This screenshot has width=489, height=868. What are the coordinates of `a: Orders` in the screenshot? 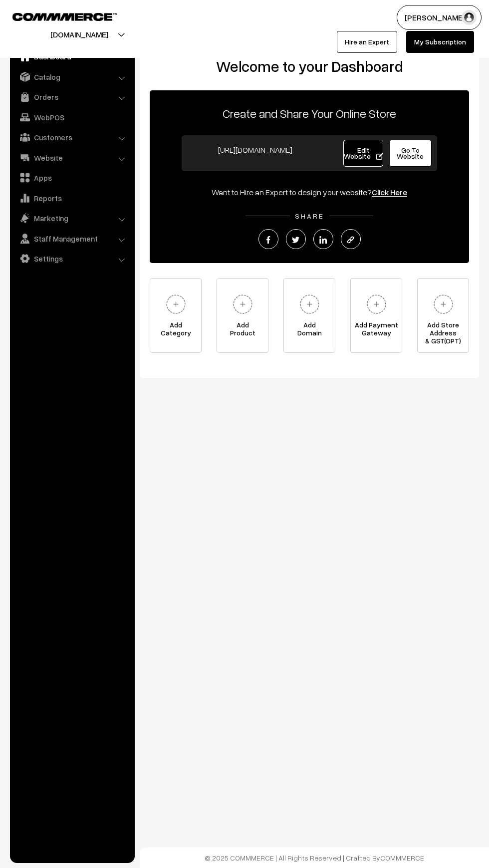 It's located at (72, 97).